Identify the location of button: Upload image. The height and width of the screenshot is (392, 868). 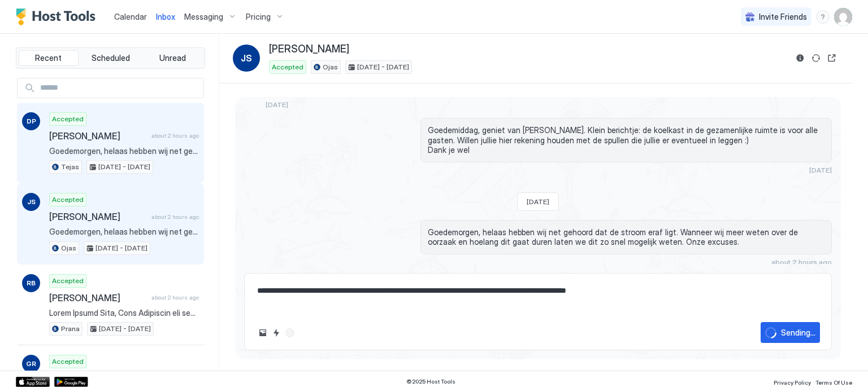
(263, 333).